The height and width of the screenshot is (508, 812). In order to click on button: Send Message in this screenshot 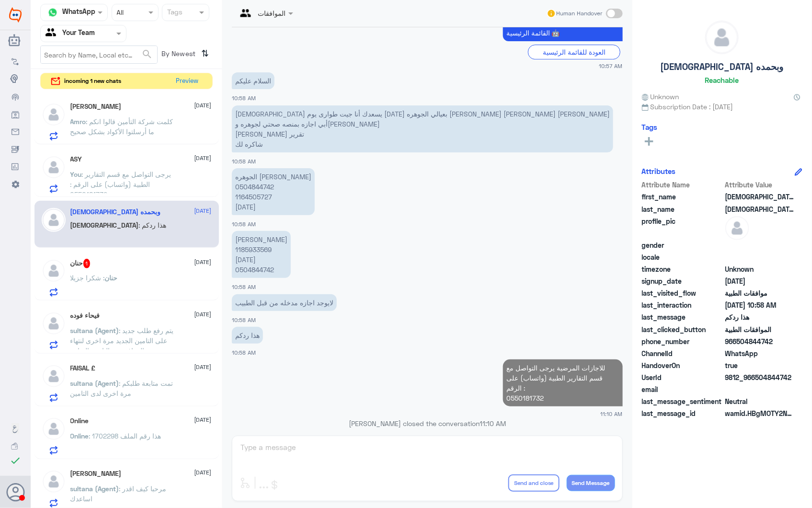, I will do `click(591, 483)`.